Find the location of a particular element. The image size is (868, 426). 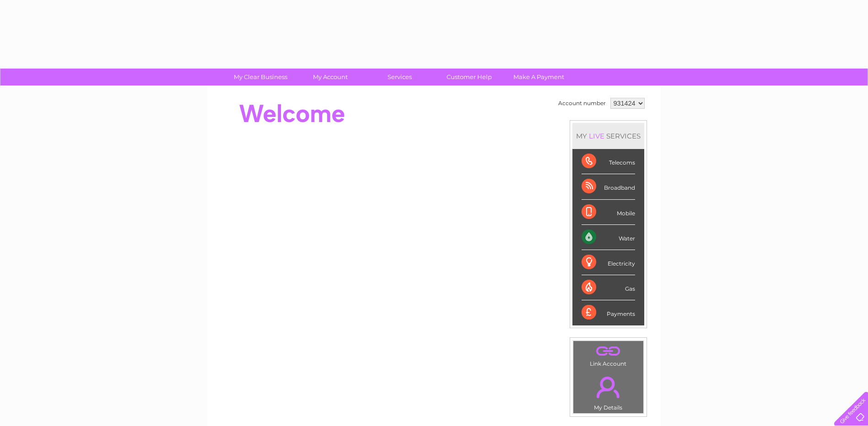

div: MY SERVICES is located at coordinates (608, 136).